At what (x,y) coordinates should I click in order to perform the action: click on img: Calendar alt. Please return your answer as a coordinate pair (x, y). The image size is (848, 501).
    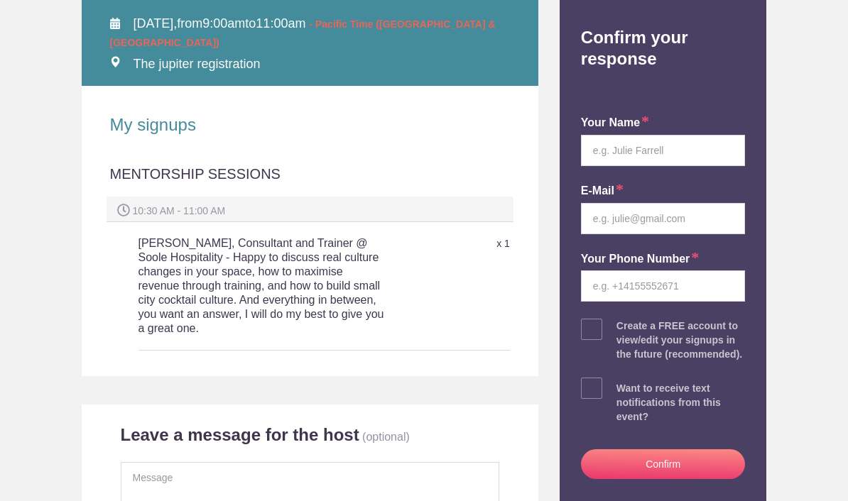
    Looking at the image, I should click on (115, 23).